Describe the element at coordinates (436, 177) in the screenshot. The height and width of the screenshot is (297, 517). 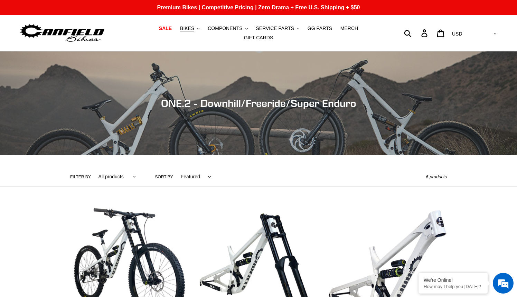
I see `span: 6 products` at that location.